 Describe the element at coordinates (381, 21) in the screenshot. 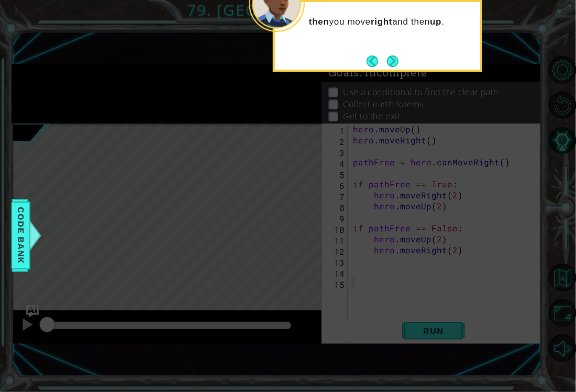

I see `strong: right` at that location.